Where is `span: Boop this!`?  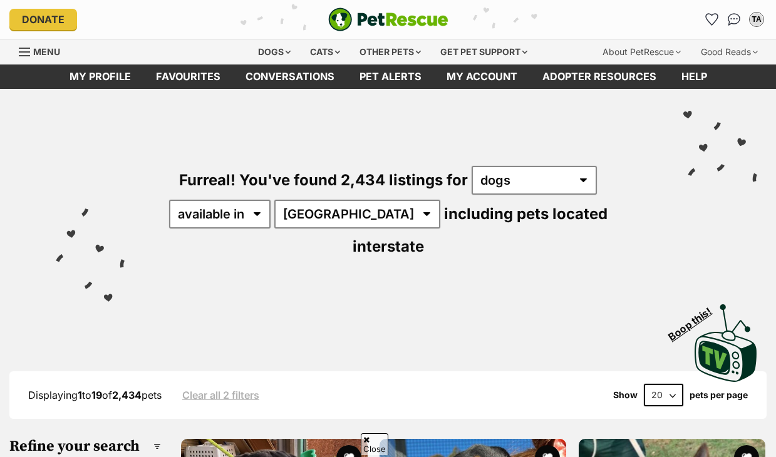 span: Boop this! is located at coordinates (695, 320).